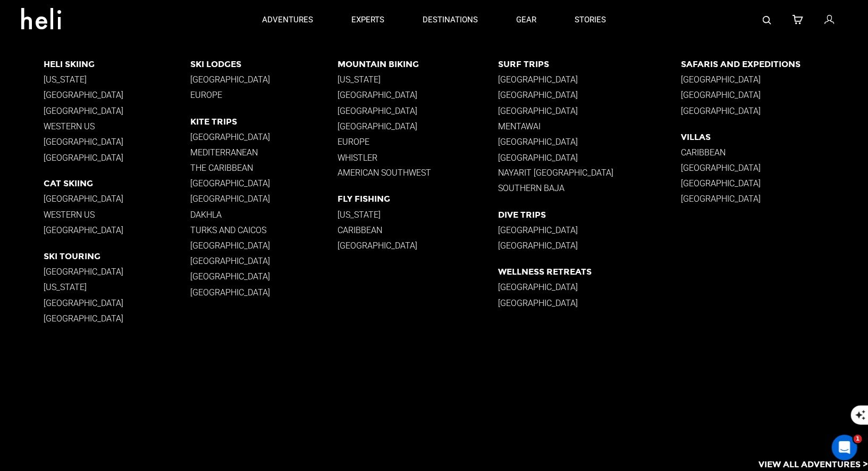 The height and width of the screenshot is (471, 868). I want to click on p: Southern Baja, so click(590, 189).